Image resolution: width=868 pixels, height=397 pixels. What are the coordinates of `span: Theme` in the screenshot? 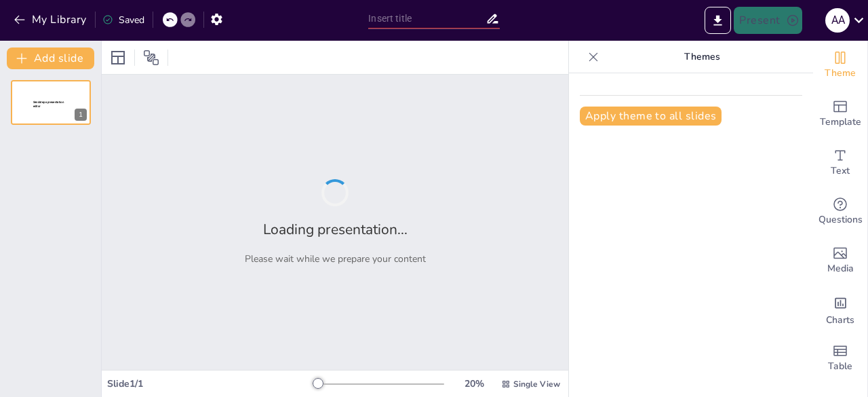 It's located at (840, 73).